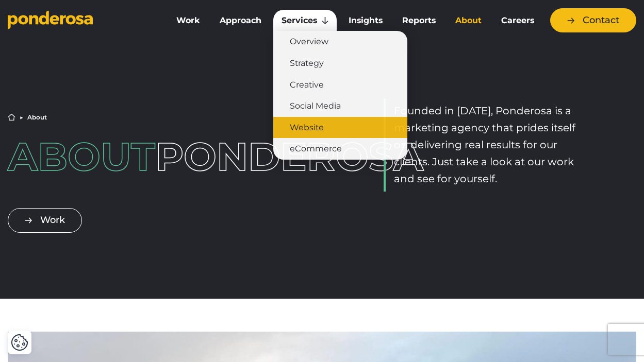 This screenshot has width=644, height=362. What do you see at coordinates (11, 117) in the screenshot?
I see `a: Home` at bounding box center [11, 117].